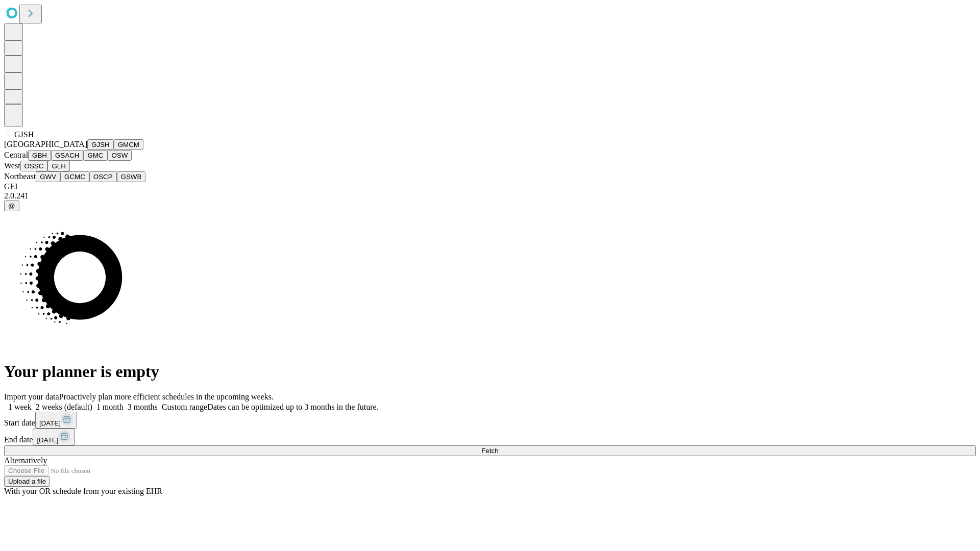 This screenshot has width=980, height=551. Describe the element at coordinates (490, 196) in the screenshot. I see `div: 2.0.241` at that location.